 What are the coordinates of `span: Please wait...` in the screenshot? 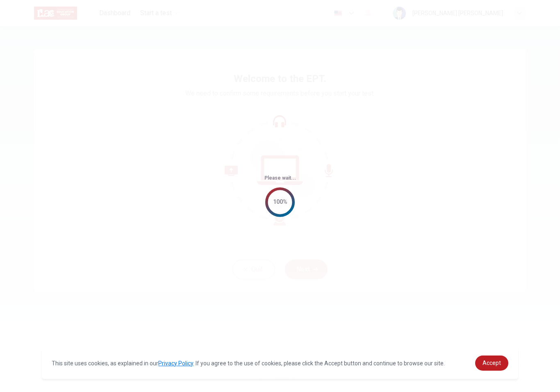 It's located at (280, 178).